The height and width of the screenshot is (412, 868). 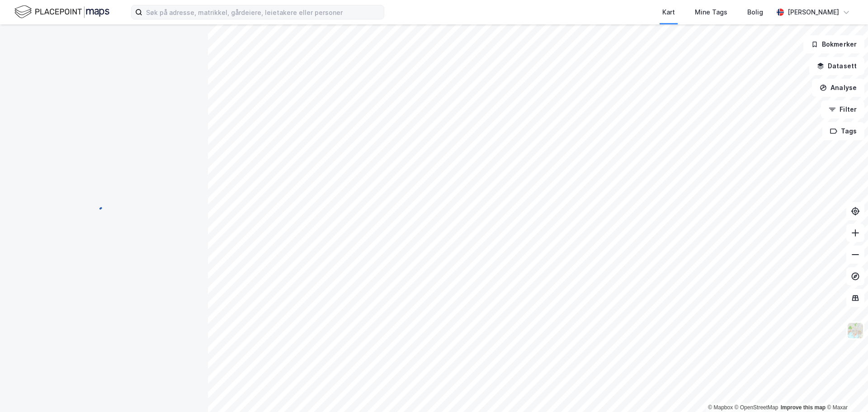 I want to click on button: Bokmerker, so click(x=834, y=44).